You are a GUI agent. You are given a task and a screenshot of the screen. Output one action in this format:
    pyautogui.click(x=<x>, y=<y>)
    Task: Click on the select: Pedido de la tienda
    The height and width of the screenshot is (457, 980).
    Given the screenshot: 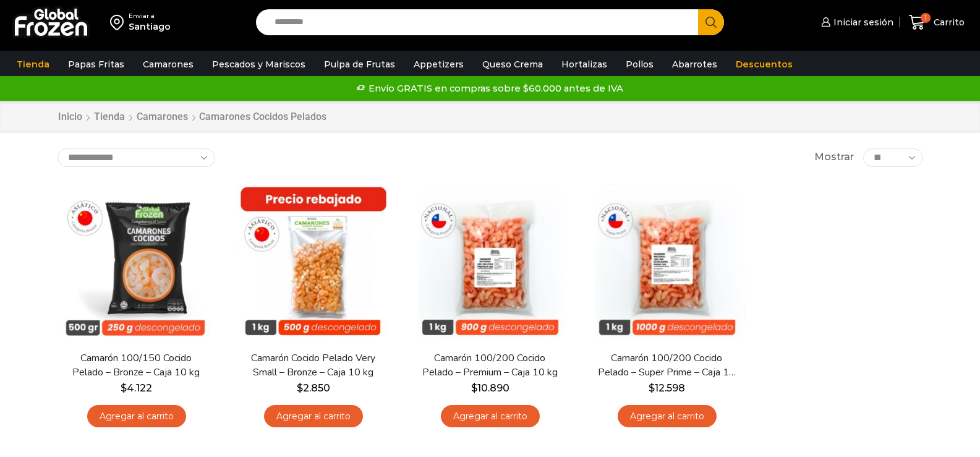 What is the action you would take?
    pyautogui.click(x=136, y=158)
    